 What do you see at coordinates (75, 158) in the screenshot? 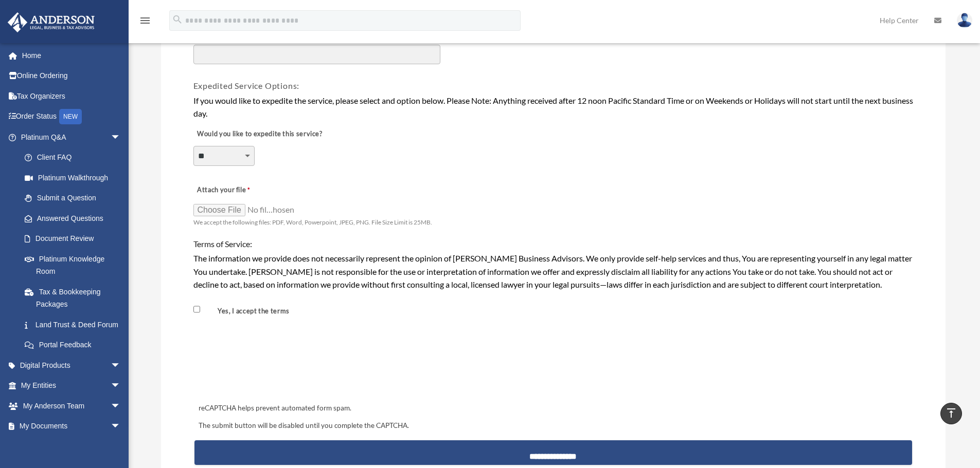
I see `a: Client FAQ` at bounding box center [75, 158].